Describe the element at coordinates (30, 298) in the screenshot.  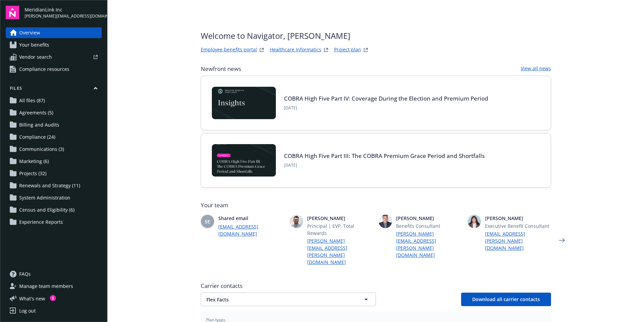
I see `button: What's new1` at that location.